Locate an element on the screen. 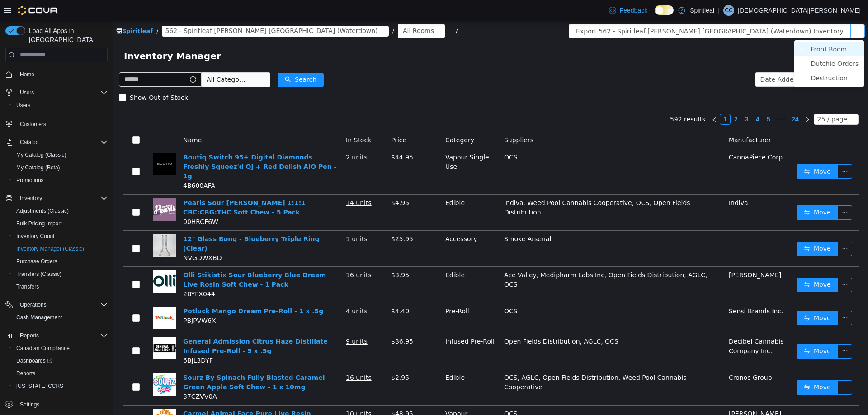  u: 14 units is located at coordinates (246, 182).